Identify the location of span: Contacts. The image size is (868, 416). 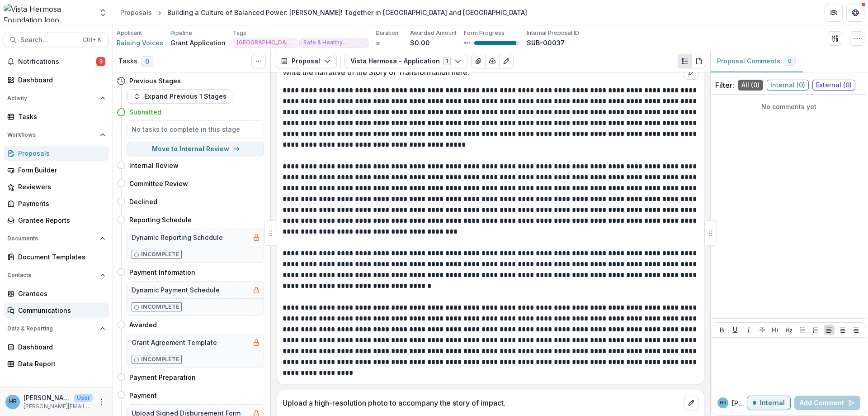
(52, 275).